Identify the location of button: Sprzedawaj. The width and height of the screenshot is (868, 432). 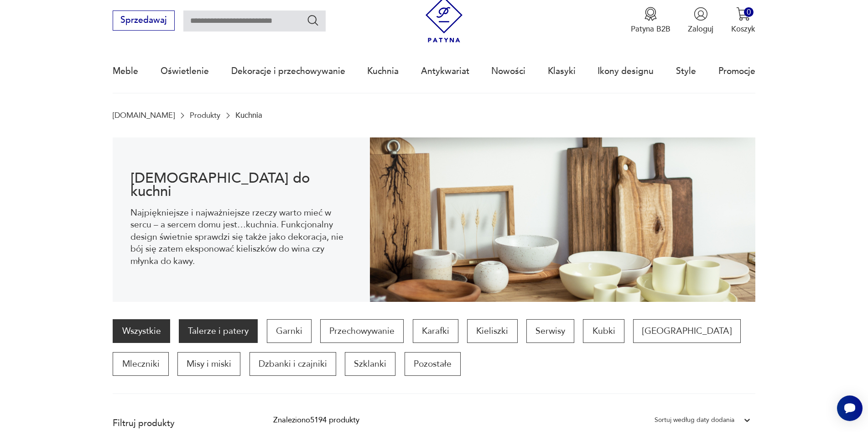
(143, 20).